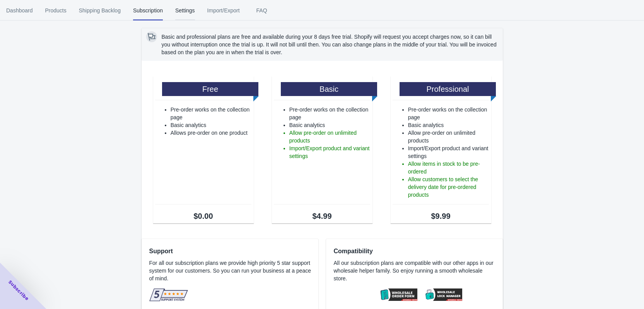 The width and height of the screenshot is (644, 309). I want to click on span: Dashboard, so click(20, 10).